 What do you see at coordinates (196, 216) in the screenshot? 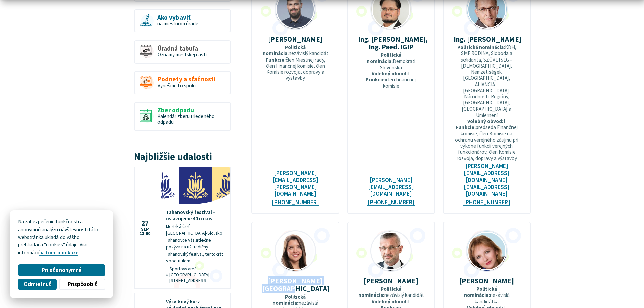
I see `h4: Ťahanovský festival – oslavujeme 40 rokov` at bounding box center [196, 216].